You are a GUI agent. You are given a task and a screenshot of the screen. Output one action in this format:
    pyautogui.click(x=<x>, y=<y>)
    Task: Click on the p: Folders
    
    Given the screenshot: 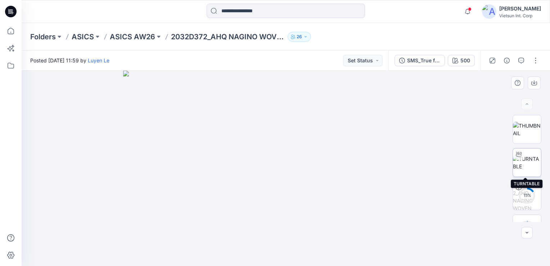 What is the action you would take?
    pyautogui.click(x=43, y=37)
    